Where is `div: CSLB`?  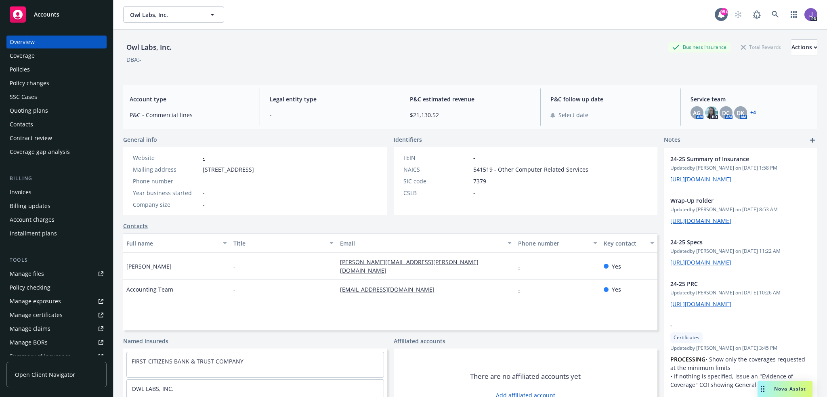 div: CSLB is located at coordinates (436, 193).